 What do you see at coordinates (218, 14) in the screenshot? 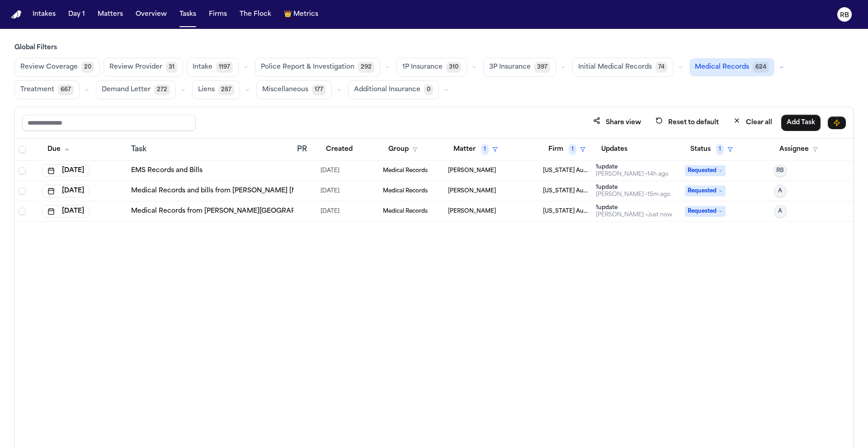
I see `button: Firms` at bounding box center [218, 14].